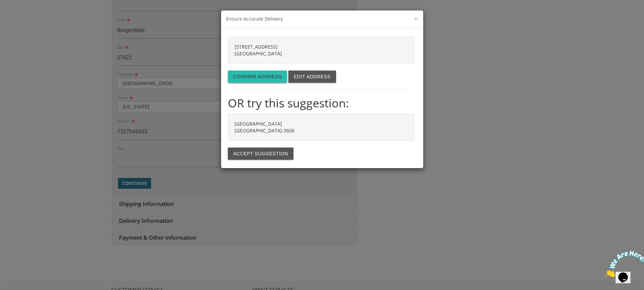 The width and height of the screenshot is (644, 290). Describe the element at coordinates (257, 77) in the screenshot. I see `button: Confirm address` at that location.